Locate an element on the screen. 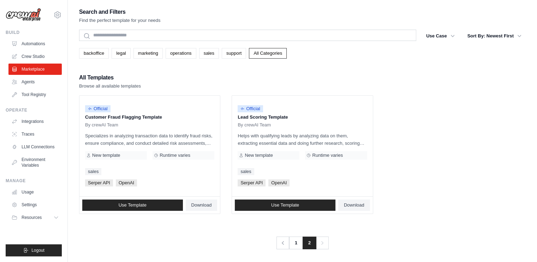  p: Browse all available templates is located at coordinates (110, 86).